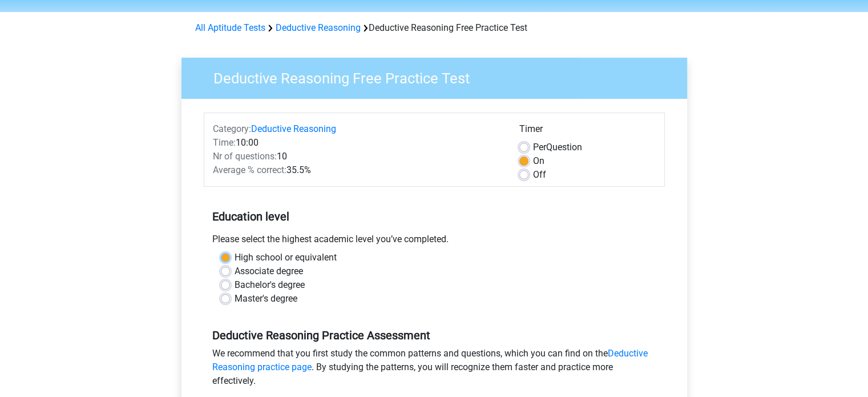  What do you see at coordinates (269, 271) in the screenshot?
I see `label: Associate degree` at bounding box center [269, 271].